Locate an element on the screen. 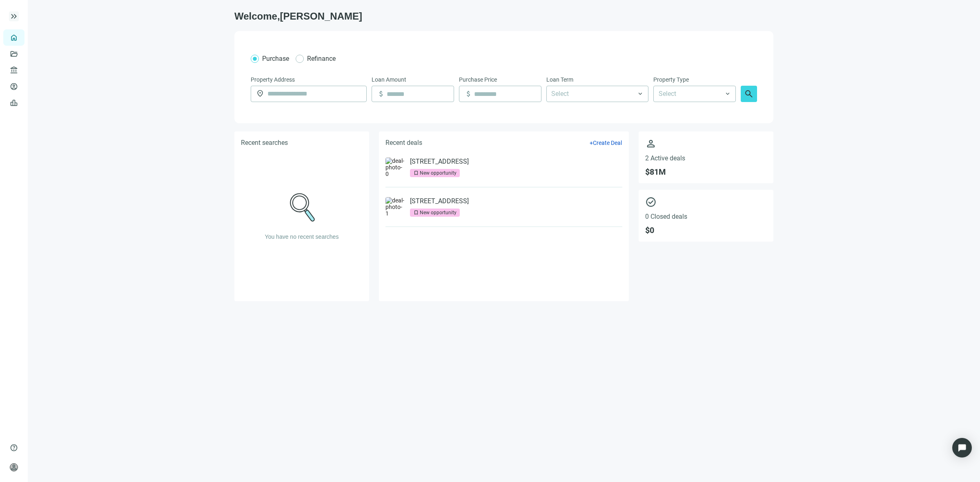 The width and height of the screenshot is (980, 482). button: keyboard_double_arrow_right is located at coordinates (14, 16).